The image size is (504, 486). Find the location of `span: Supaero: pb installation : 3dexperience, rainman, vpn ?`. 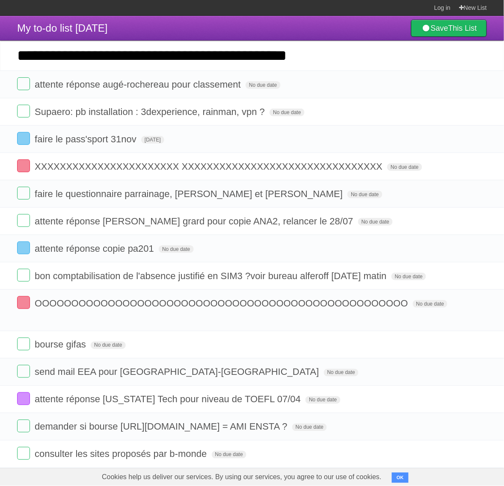

span: Supaero: pb installation : 3dexperience, rainman, vpn ? is located at coordinates (150, 112).